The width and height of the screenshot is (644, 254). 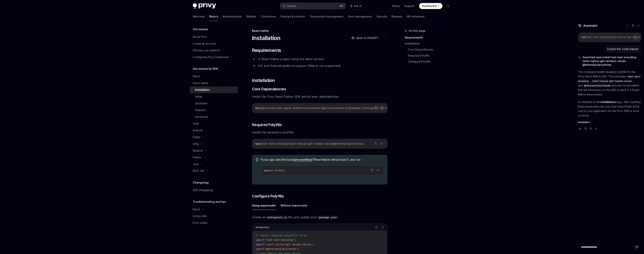 I want to click on div: About Privy, so click(x=200, y=37).